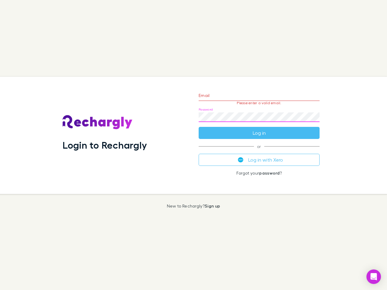 This screenshot has width=387, height=290. Describe the element at coordinates (259, 173) in the screenshot. I see `p: Forgot your ?` at that location.